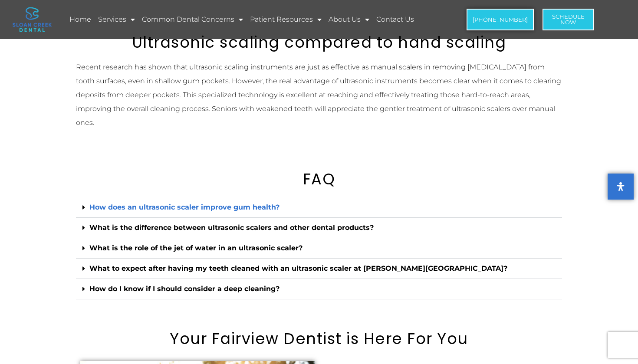 The width and height of the screenshot is (638, 364). I want to click on div: What is the difference between ultrasonic scalers and other dental products?, so click(319, 228).